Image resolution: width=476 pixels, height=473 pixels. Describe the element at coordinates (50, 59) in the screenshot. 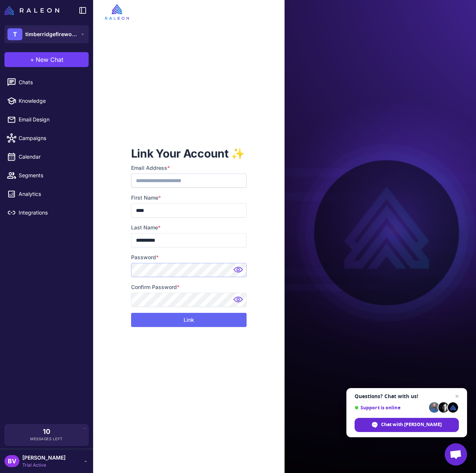

I see `span: New Chat` at that location.